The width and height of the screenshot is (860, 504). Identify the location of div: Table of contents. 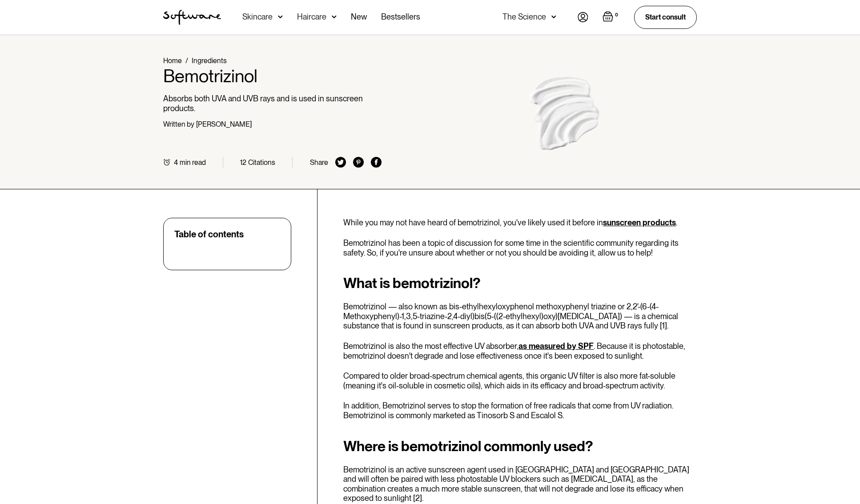
(209, 234).